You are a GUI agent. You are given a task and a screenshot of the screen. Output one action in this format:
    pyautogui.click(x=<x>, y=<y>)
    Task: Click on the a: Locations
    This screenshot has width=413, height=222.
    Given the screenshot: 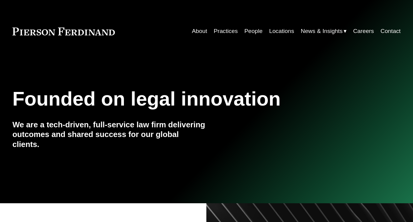 What is the action you would take?
    pyautogui.click(x=281, y=31)
    